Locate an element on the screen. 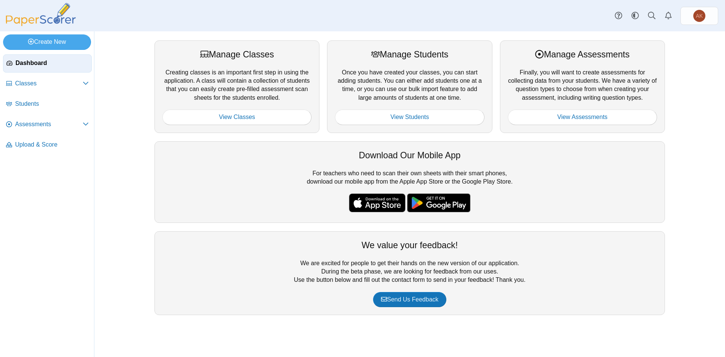  div: We are excited for people to get their hands on the new version of our application. During the be... is located at coordinates (410, 273).